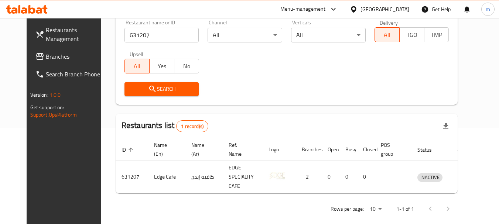  What do you see at coordinates (75, 74) in the screenshot?
I see `span: Search Branch Phone` at bounding box center [75, 74].